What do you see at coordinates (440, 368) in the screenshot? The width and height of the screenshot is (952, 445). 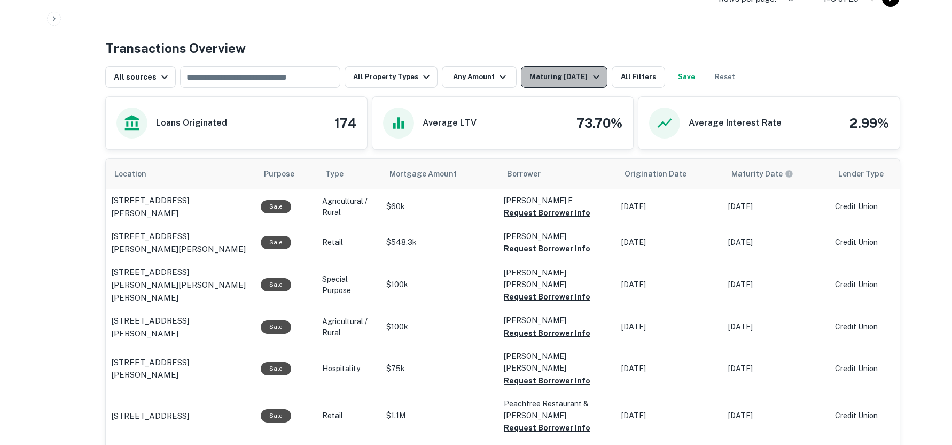 I see `p: $75k` at bounding box center [440, 368].